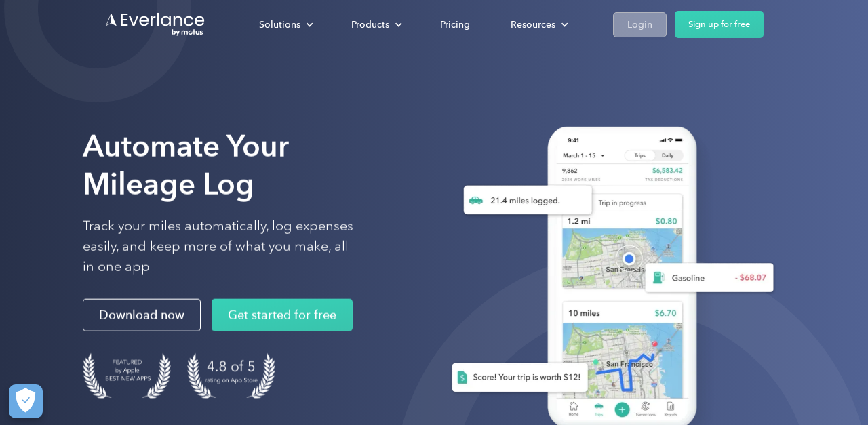 This screenshot has width=868, height=425. What do you see at coordinates (218, 247) in the screenshot?
I see `p: Track your miles automatically, log expenses easily, and keep more of what you make, all in one app` at bounding box center [218, 247].